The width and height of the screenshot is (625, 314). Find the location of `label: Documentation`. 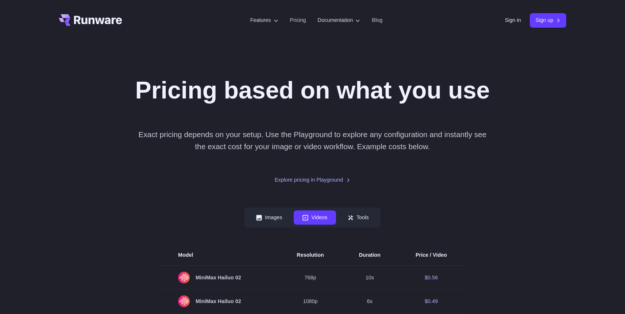

label: Documentation is located at coordinates (339, 20).